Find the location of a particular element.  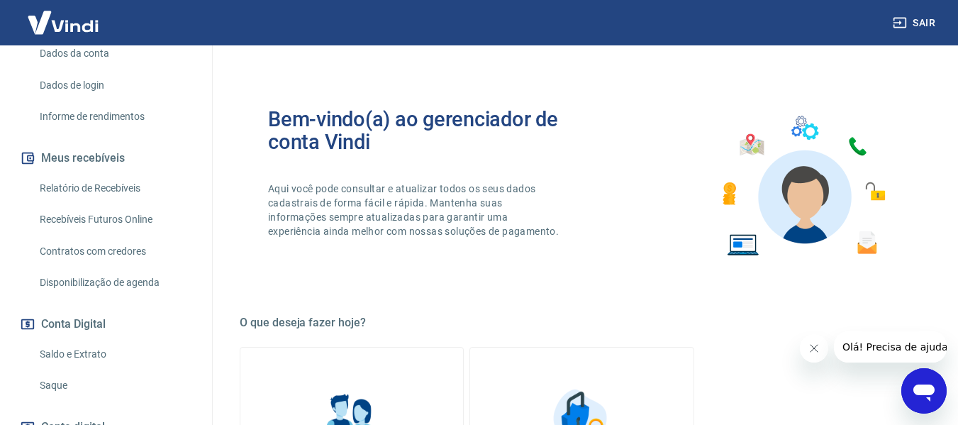

a: Dados da conta is located at coordinates (114, 53).